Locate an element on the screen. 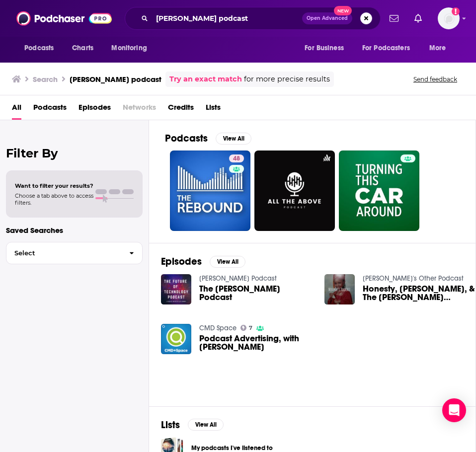 This screenshot has height=452, width=476. div: Search podcasts, credits, & more... is located at coordinates (253, 18).